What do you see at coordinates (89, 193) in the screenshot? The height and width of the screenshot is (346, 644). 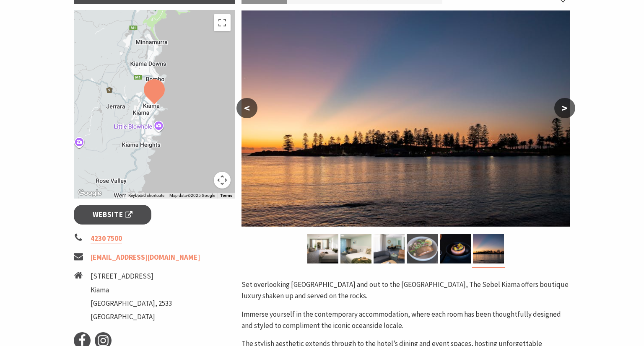 I see `a: Open this area in Google Maps (opens a new window)` at bounding box center [89, 193].